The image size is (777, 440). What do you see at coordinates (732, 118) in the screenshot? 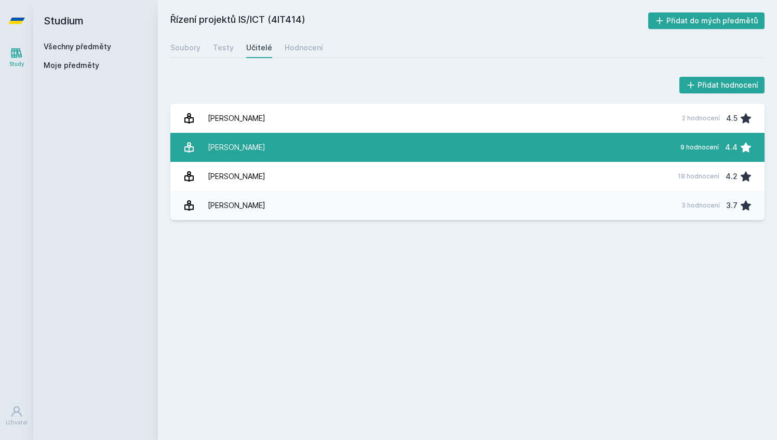
I see `div: 4.5` at bounding box center [732, 118].